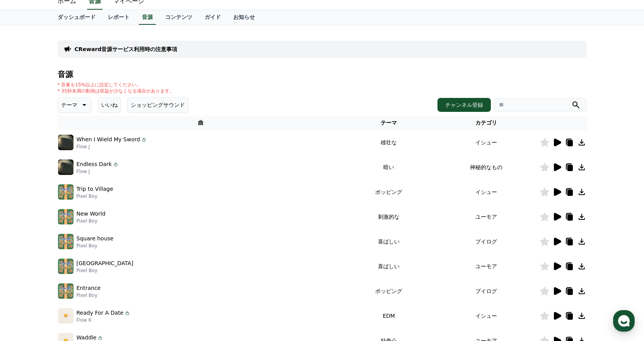  What do you see at coordinates (388, 123) in the screenshot?
I see `th: テーマ` at bounding box center [388, 123].